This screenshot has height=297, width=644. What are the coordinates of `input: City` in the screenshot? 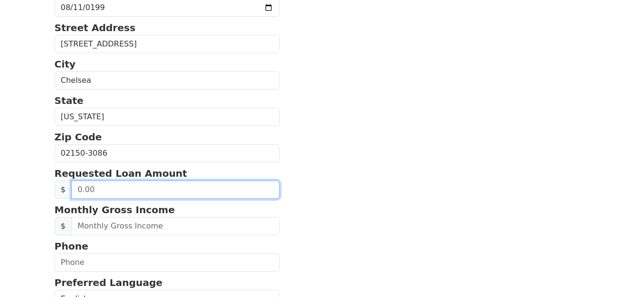 It's located at (168, 80).